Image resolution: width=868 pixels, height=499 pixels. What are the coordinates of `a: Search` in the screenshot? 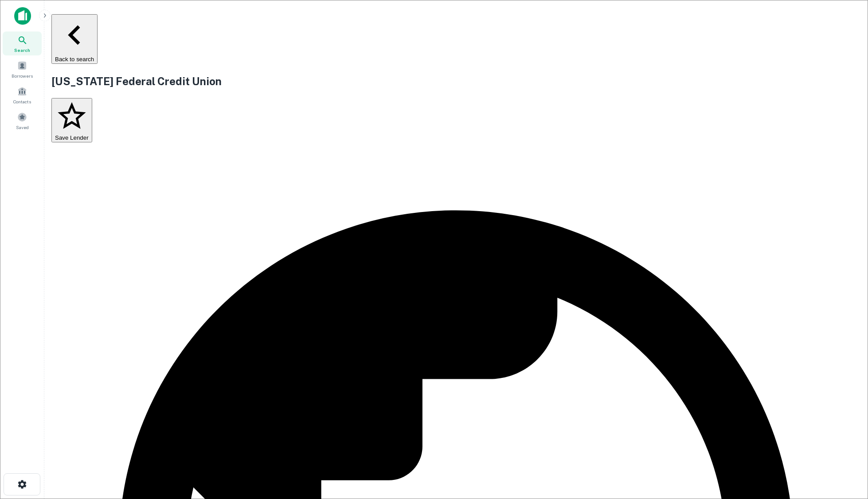 It's located at (22, 43).